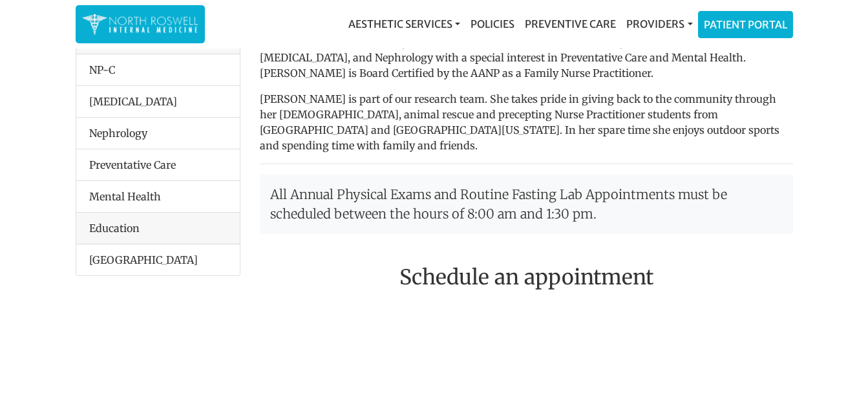  Describe the element at coordinates (158, 133) in the screenshot. I see `li: Nephrology` at that location.